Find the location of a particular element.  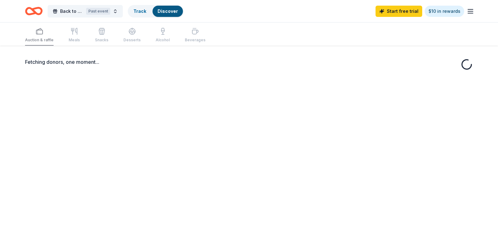

a: $10 in rewards is located at coordinates (445, 11).